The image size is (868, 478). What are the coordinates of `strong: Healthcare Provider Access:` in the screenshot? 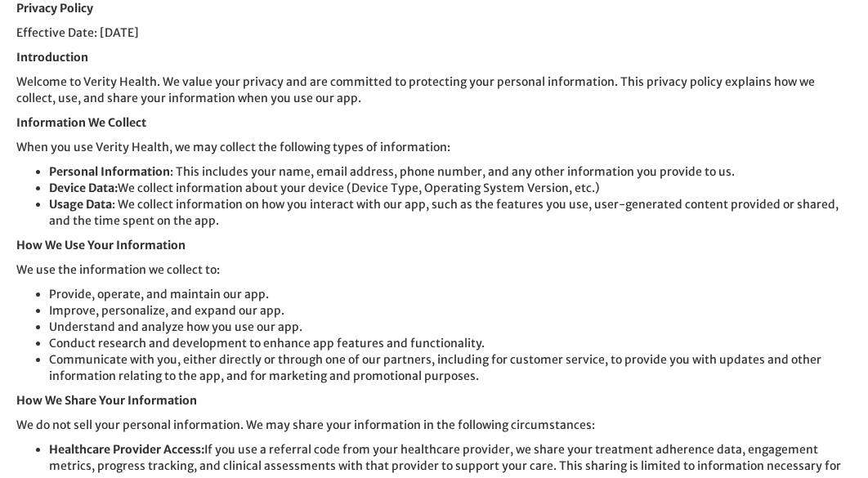 It's located at (127, 450).